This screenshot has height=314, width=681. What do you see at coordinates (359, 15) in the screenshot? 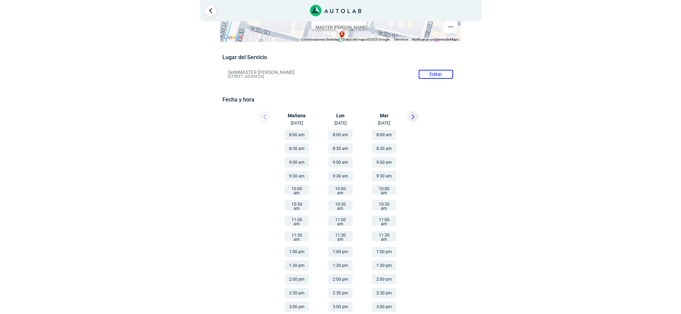
I see `button: Cerrar` at bounding box center [359, 15].